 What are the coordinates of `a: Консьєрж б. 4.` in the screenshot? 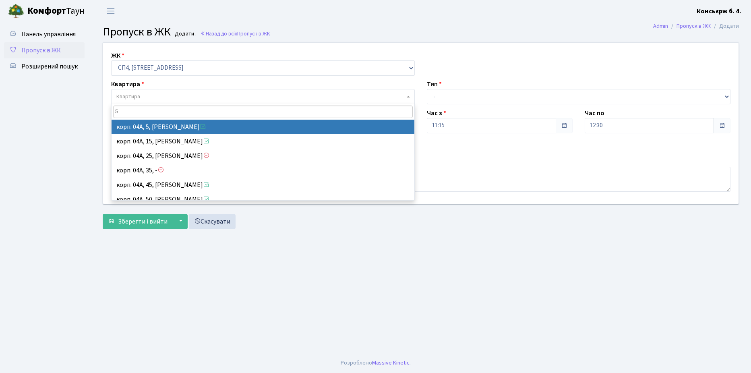 It's located at (719, 11).